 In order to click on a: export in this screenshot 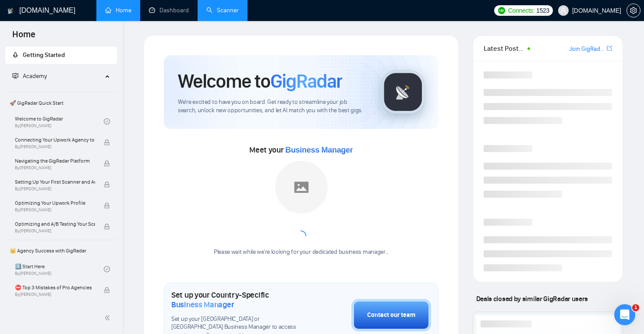, I will do `click(610, 48)`.